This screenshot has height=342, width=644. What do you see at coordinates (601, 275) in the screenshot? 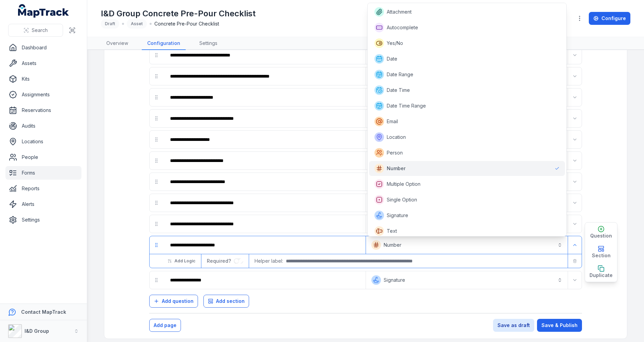
I see `span: Duplicate` at bounding box center [601, 275].